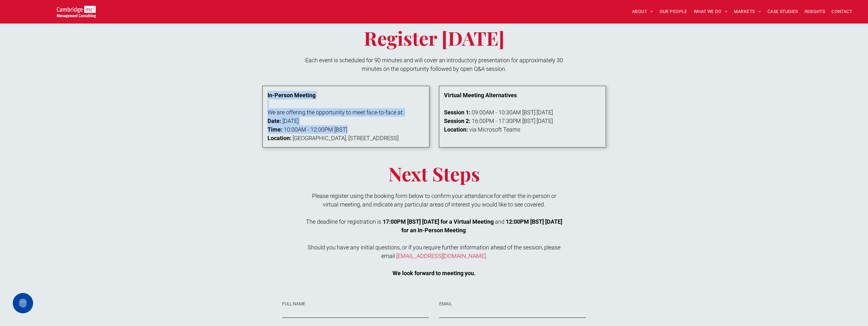  What do you see at coordinates (336, 112) in the screenshot?
I see `span: We are offering the opportunity to meet face-to-face at:` at bounding box center [336, 112].